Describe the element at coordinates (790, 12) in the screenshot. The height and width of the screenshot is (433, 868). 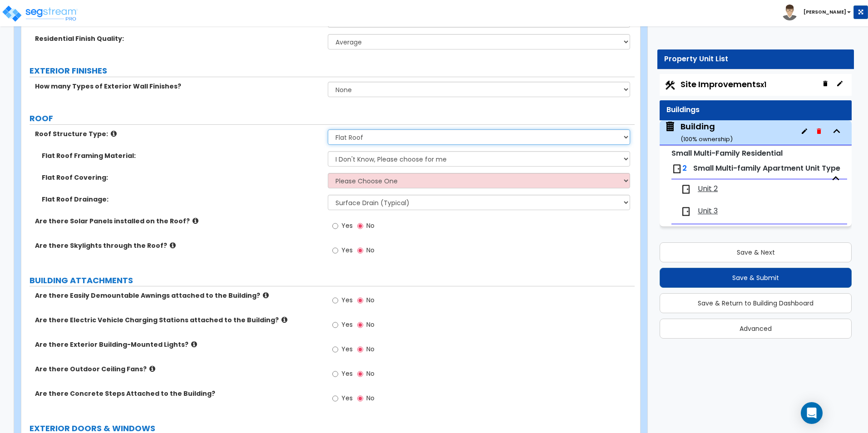
I see `img: avatar.png` at that location.